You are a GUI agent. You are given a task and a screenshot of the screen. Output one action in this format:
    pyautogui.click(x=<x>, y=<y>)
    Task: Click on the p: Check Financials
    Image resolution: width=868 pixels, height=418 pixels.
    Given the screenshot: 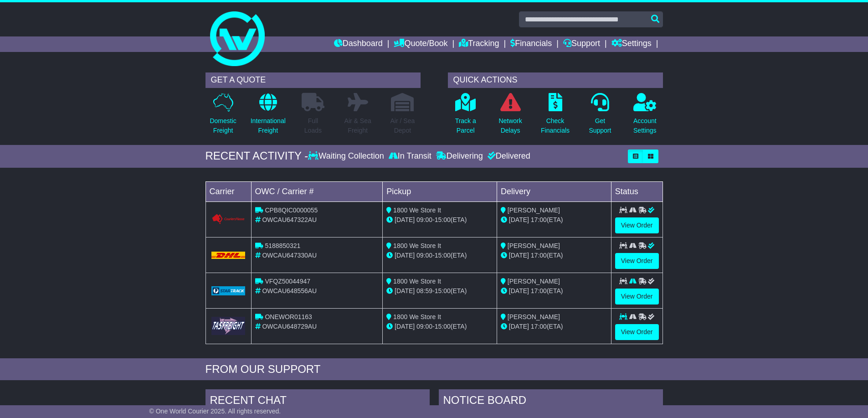 What is the action you would take?
    pyautogui.click(x=555, y=126)
    